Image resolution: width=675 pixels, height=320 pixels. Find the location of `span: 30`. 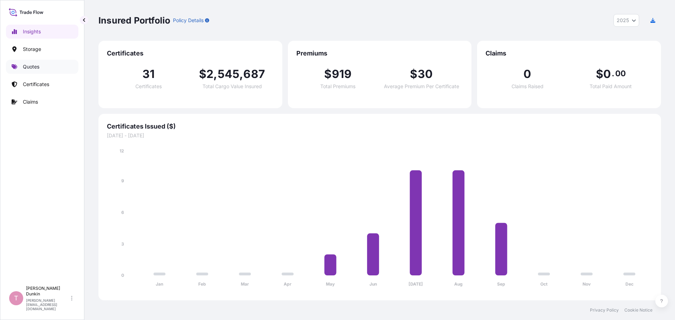

span: 30 is located at coordinates (425, 74).